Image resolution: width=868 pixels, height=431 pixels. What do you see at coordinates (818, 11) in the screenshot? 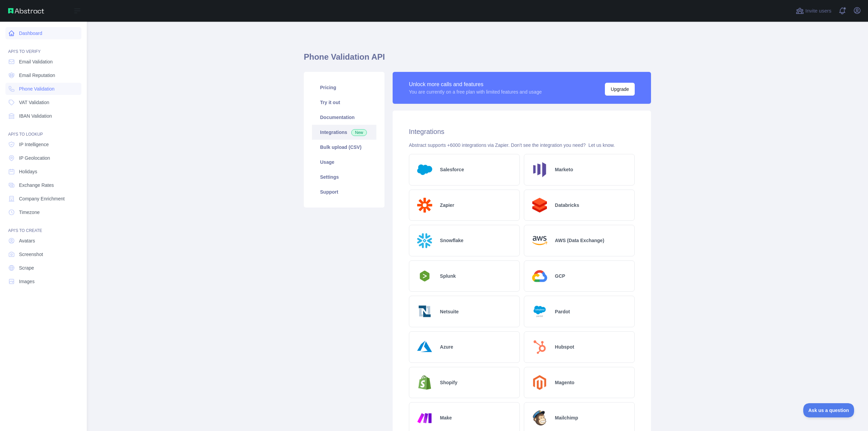
I see `span: Invite users` at bounding box center [818, 11].